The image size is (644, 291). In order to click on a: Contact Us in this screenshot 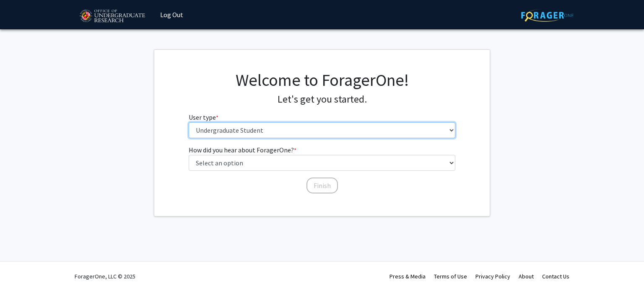, I will do `click(555, 277)`.